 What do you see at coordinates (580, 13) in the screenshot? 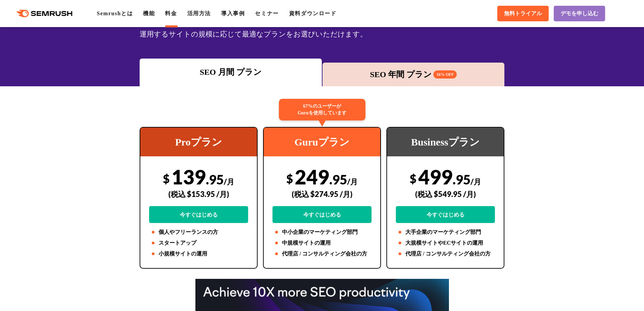
I see `a: デモを申し込む` at bounding box center [580, 13].